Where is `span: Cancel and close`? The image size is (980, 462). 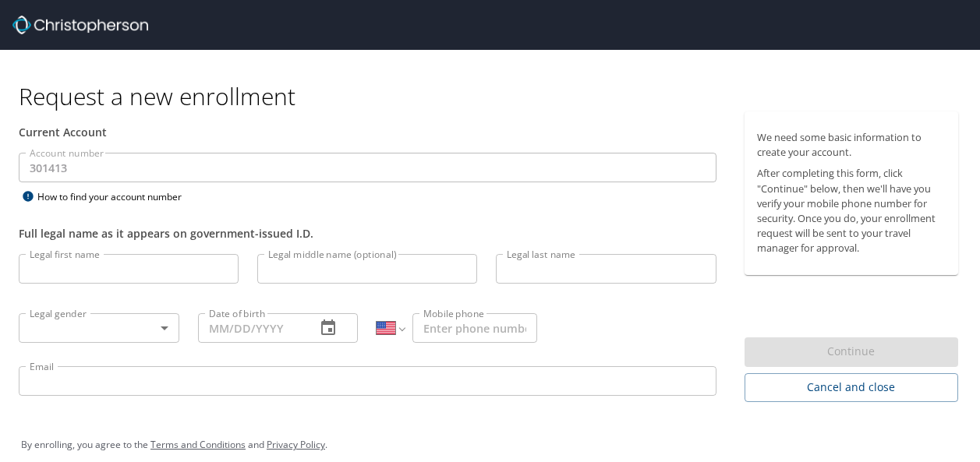
span: Cancel and close is located at coordinates (851, 388).